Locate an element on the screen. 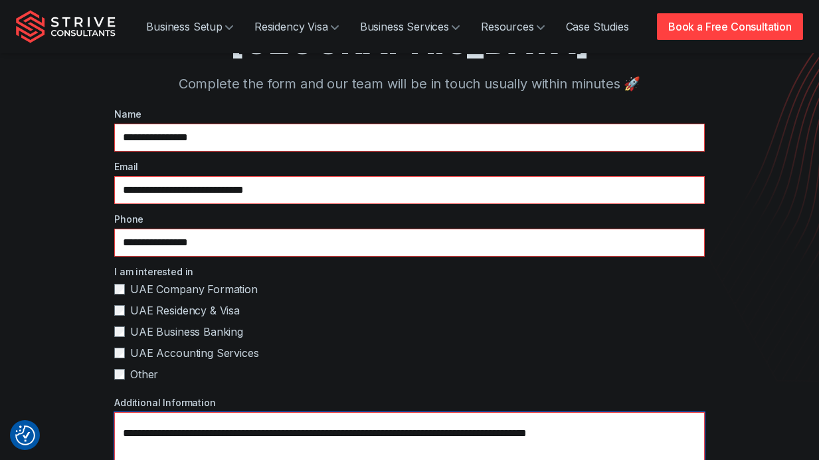 This screenshot has width=819, height=460. a: Business Services is located at coordinates (410, 27).